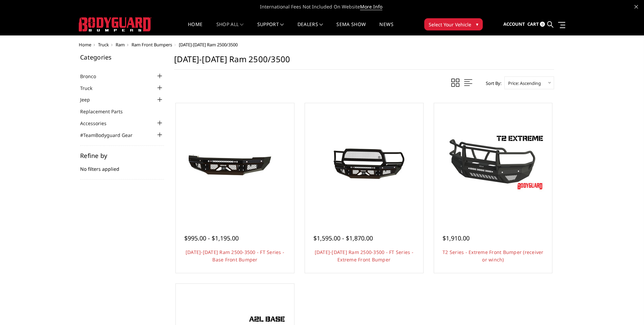 This screenshot has height=325, width=644. I want to click on a: Support, so click(270, 28).